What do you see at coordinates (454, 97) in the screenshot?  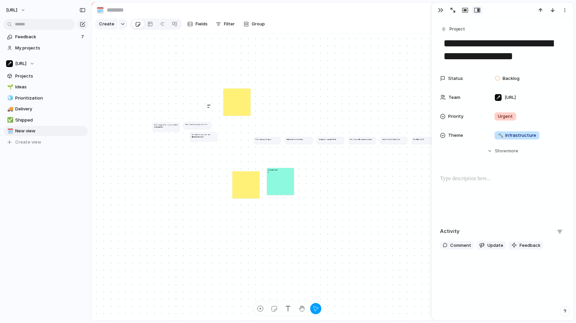 I see `span: Team` at bounding box center [454, 97].